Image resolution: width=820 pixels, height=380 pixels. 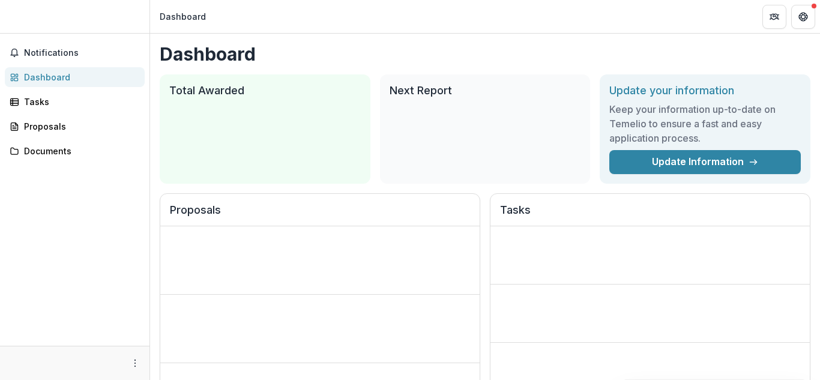 I want to click on a: Tasks, so click(x=74, y=102).